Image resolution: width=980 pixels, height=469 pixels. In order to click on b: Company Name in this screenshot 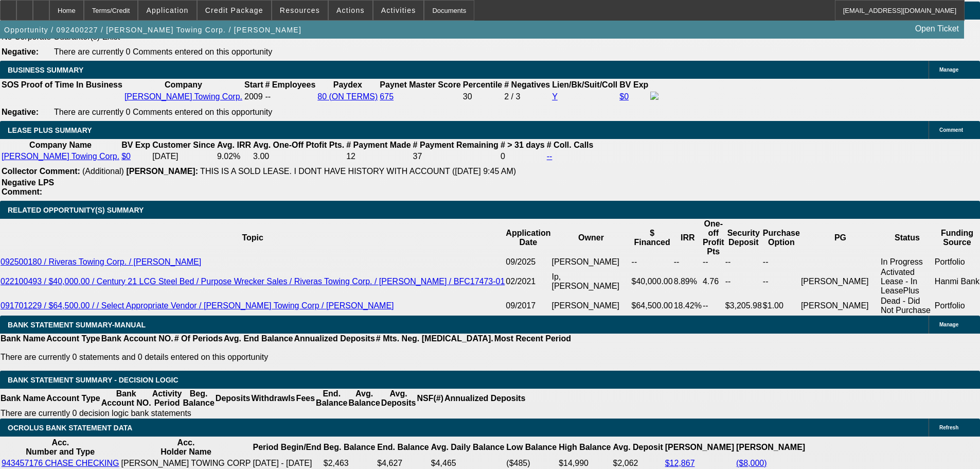, I will do `click(61, 144)`.